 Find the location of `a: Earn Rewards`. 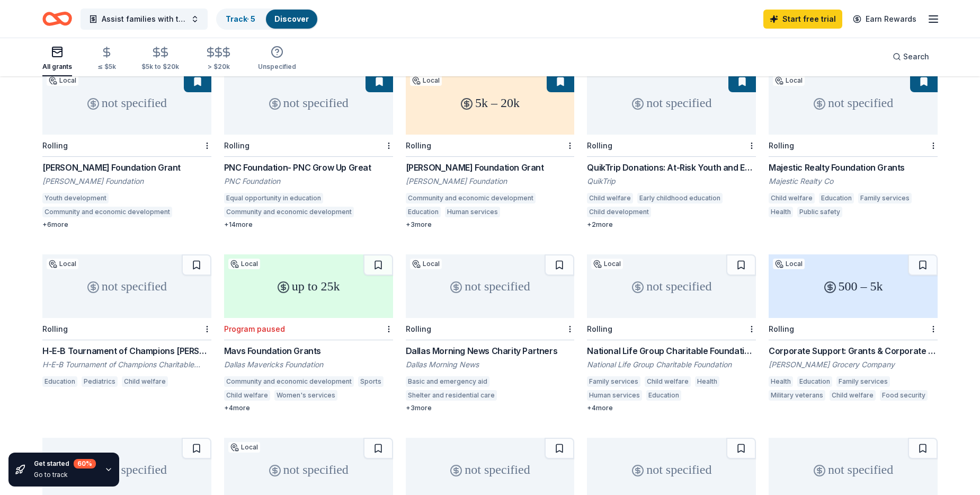

a: Earn Rewards is located at coordinates (885, 19).